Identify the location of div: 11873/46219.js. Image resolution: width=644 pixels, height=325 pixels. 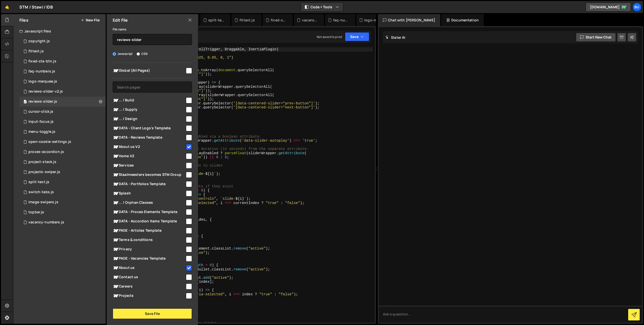
(62, 91).